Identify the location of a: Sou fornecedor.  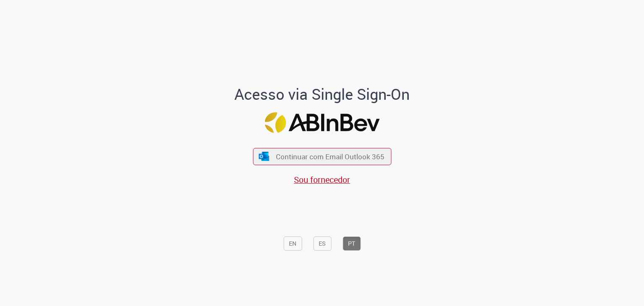
(322, 179).